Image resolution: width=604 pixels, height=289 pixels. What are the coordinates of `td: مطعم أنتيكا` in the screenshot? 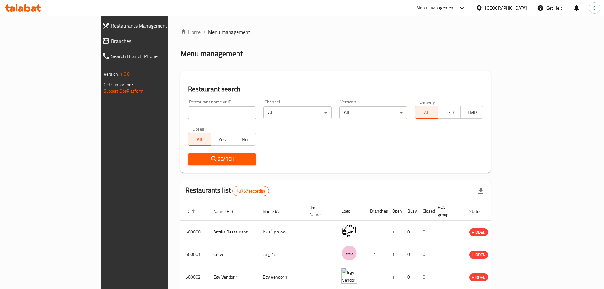 It's located at (281, 232).